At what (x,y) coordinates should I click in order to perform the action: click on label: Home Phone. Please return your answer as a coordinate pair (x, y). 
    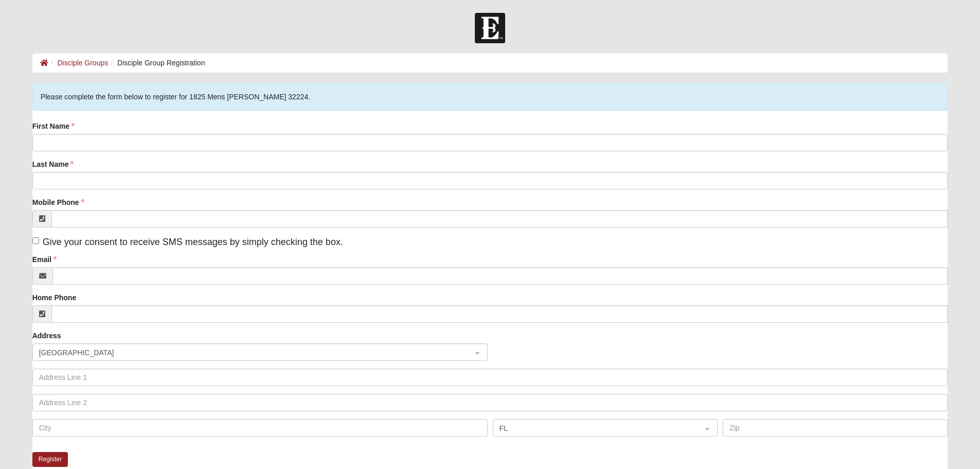
    Looking at the image, I should click on (55, 298).